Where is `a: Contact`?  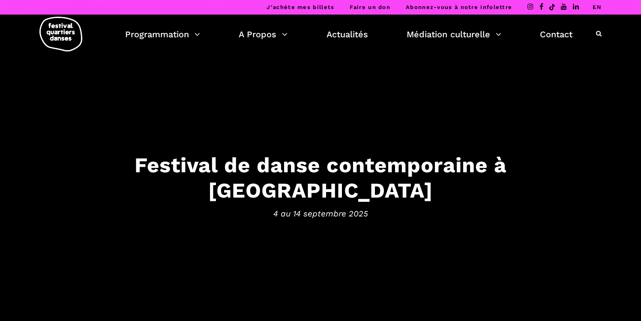 a: Contact is located at coordinates (556, 34).